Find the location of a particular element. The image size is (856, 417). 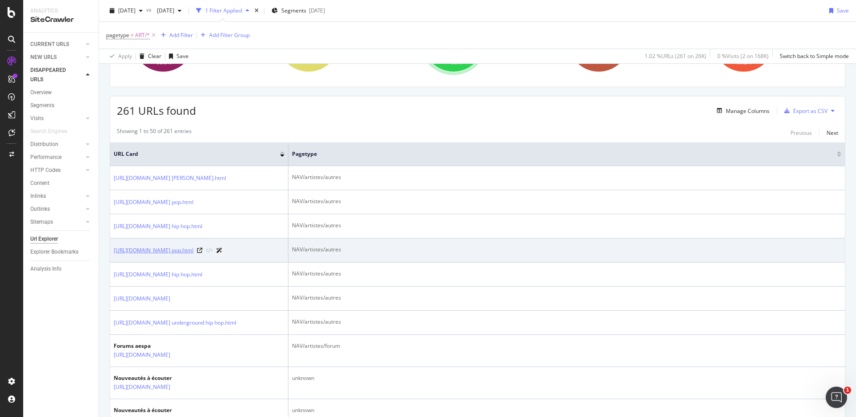

button: Add Filter is located at coordinates (175, 35).